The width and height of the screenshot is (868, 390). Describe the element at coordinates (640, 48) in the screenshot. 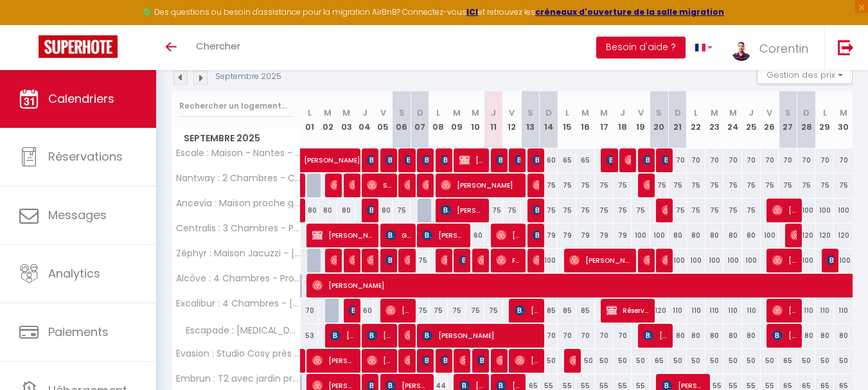

I see `button: Besoin d'aide ?` at that location.